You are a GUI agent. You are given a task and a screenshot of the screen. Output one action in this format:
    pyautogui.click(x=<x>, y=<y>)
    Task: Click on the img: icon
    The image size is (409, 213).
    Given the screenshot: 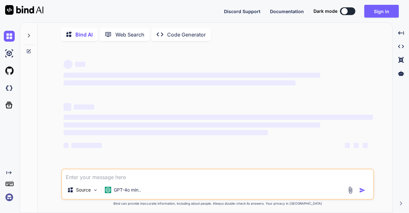 What is the action you would take?
    pyautogui.click(x=363, y=190)
    